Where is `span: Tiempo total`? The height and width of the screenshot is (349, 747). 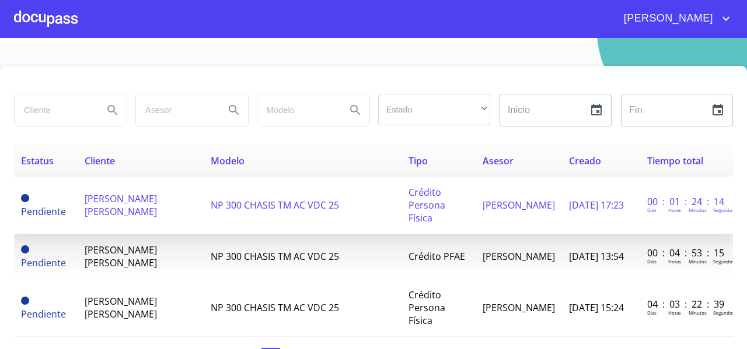 span: Tiempo total is located at coordinates (675, 161).